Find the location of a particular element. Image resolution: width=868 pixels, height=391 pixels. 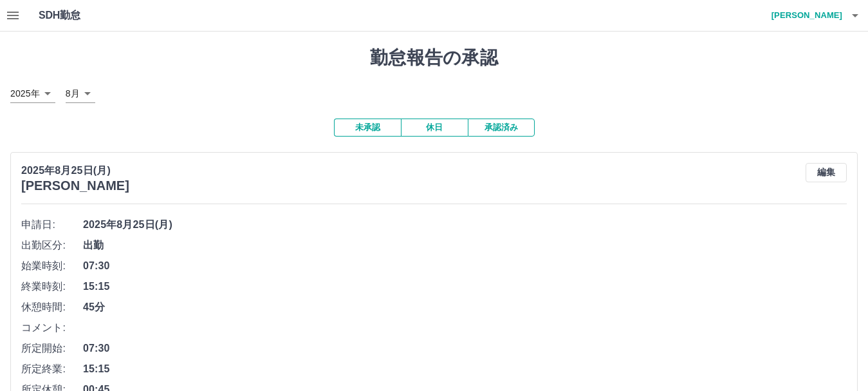

h1: 勤怠報告の承認 is located at coordinates (433, 58).